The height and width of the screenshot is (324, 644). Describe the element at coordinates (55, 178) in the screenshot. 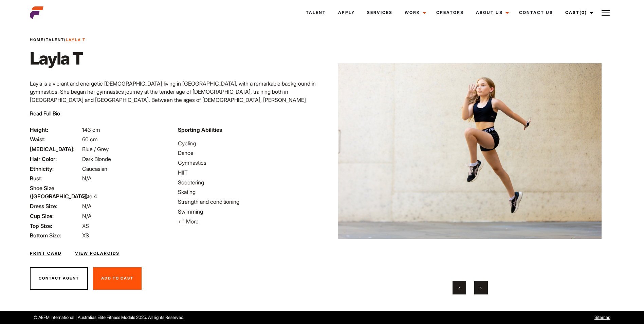

I see `span: Bust:` at that location.